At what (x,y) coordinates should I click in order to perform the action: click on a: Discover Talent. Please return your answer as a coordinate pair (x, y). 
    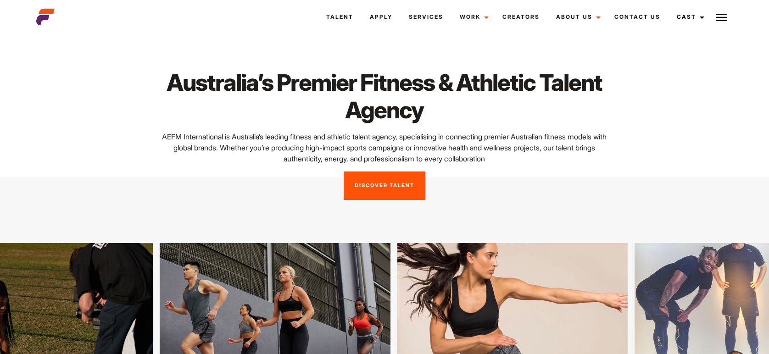
    Looking at the image, I should click on (385, 186).